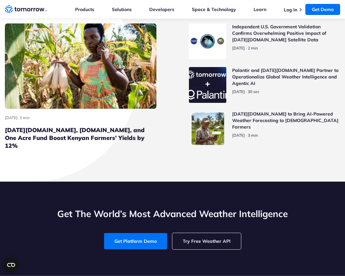  What do you see at coordinates (81, 87) in the screenshot?
I see `a: Read Tomorrow.io, TomorrowNow.org, and One Acre Fund Boost Kenyan Farmers’ Yields by 12%` at bounding box center [81, 87].